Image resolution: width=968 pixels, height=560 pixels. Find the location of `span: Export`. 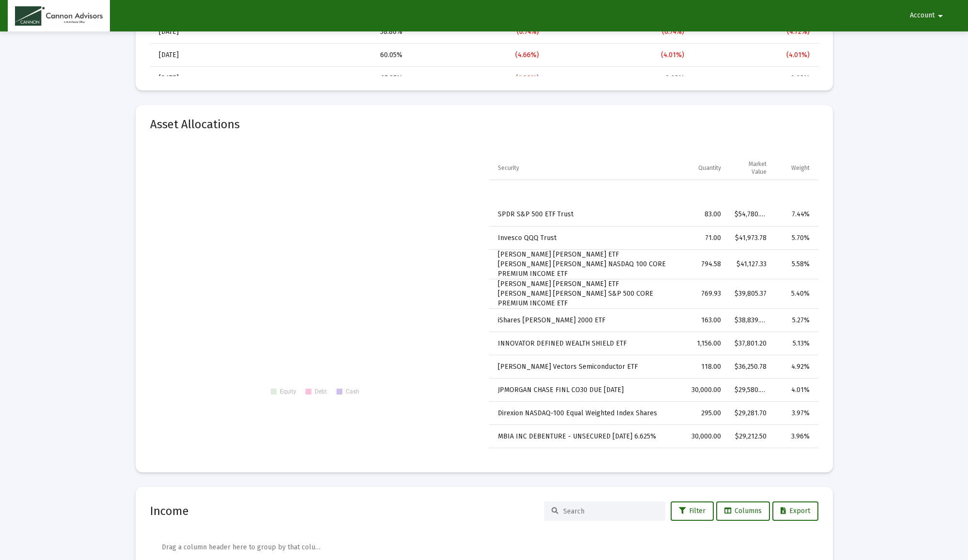

span: Export is located at coordinates (795, 511).